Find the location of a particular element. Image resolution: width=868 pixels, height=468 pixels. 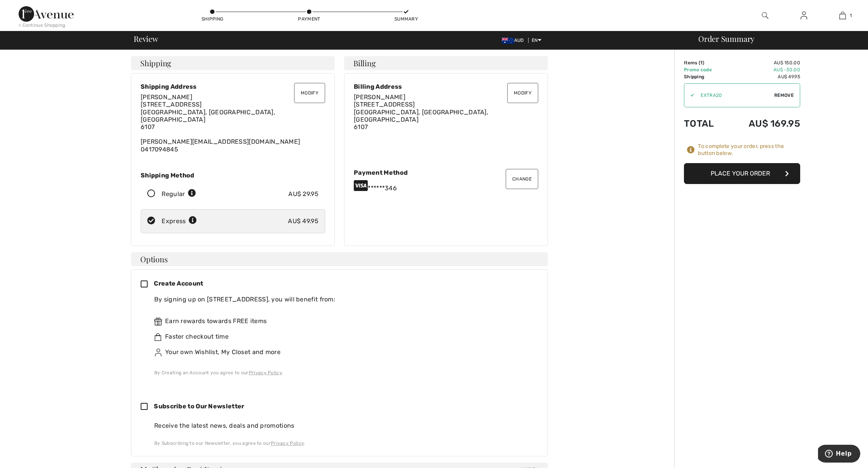

button: Place Your Order is located at coordinates (742, 173).